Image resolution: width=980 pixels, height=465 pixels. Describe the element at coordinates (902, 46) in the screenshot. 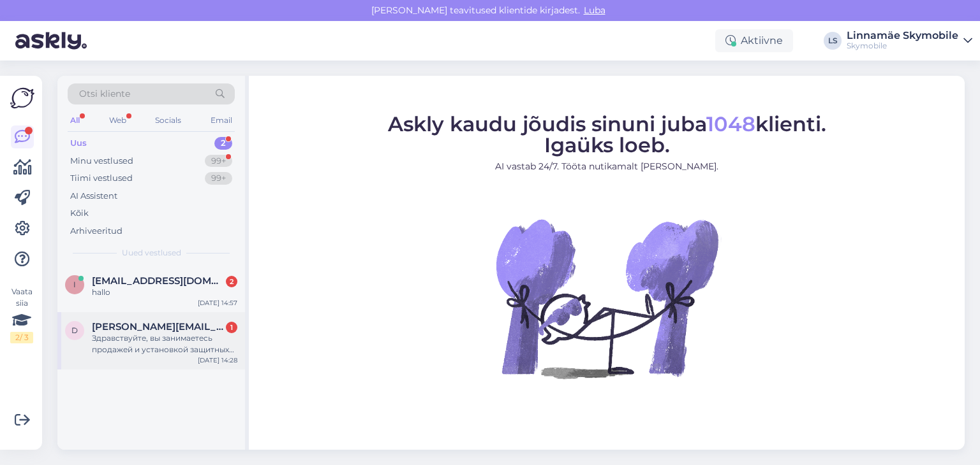

I see `div: Skymobile` at that location.